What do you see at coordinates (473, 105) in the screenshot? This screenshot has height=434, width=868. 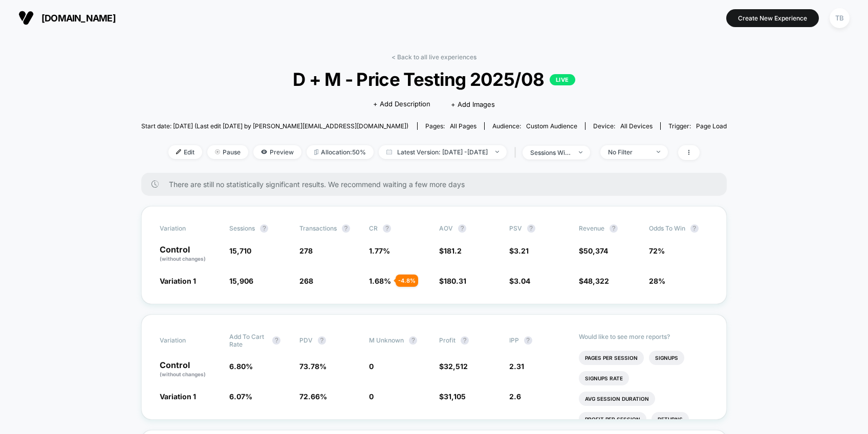 I see `span: + Add Images` at bounding box center [473, 105].